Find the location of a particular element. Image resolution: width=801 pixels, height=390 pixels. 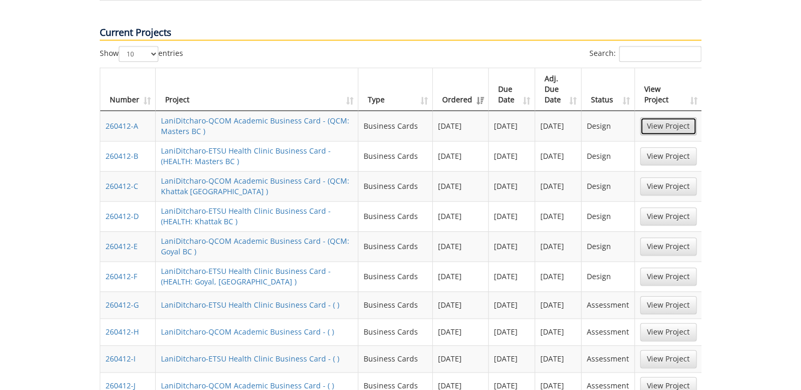

a: LaniDitcharo-QCOM Academic Business Card - (QCM: Masters BC ) is located at coordinates (255, 126).